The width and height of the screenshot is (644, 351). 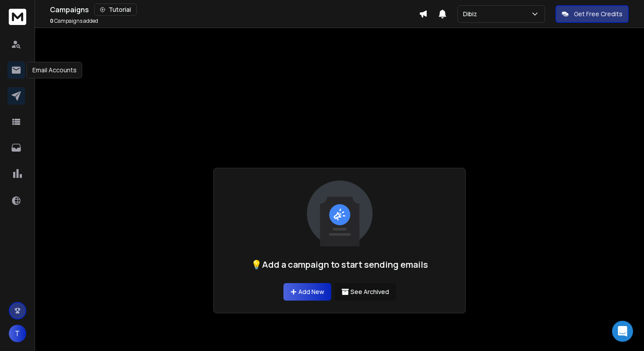 I want to click on div: Campaigns, so click(x=234, y=9).